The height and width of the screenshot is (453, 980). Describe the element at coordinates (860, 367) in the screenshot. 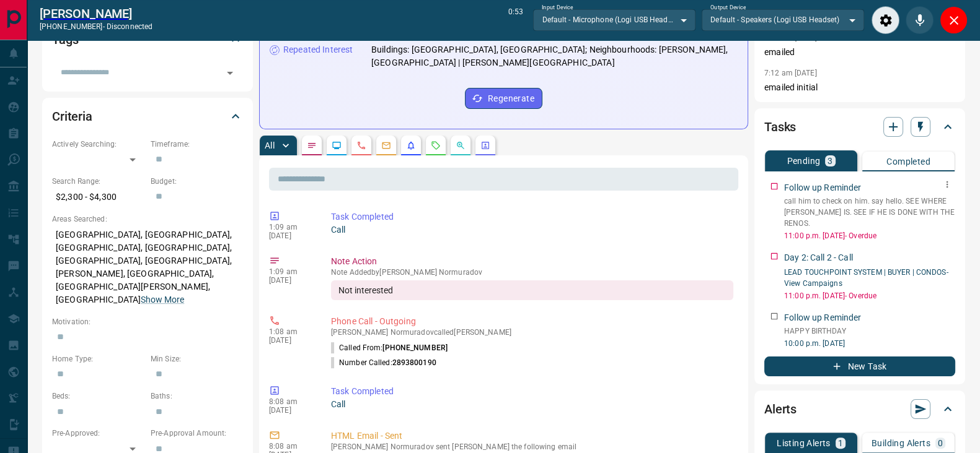

I see `button: New Task` at that location.